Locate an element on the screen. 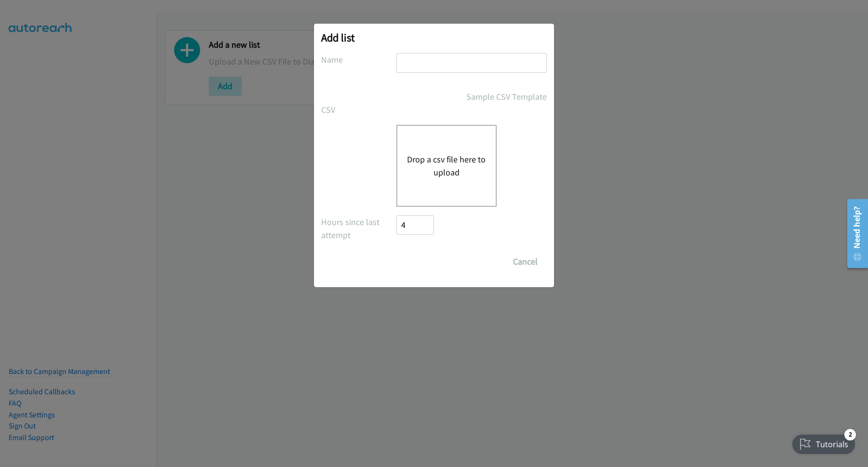 The width and height of the screenshot is (868, 467). div: Need help? is located at coordinates (16, 32).